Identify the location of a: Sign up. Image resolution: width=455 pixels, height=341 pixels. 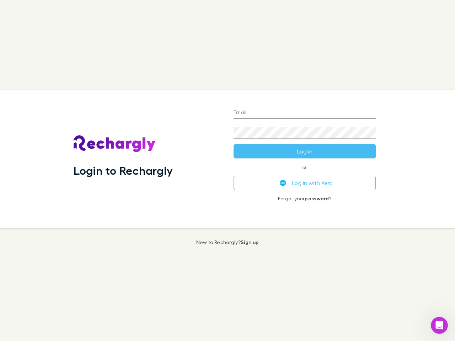
(249, 242).